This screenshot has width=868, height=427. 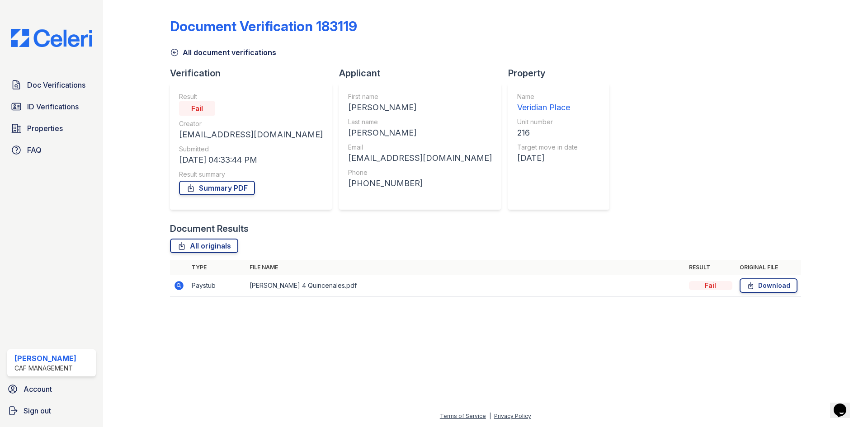 What do you see at coordinates (264, 26) in the screenshot?
I see `div: Document Verification 183119` at bounding box center [264, 26].